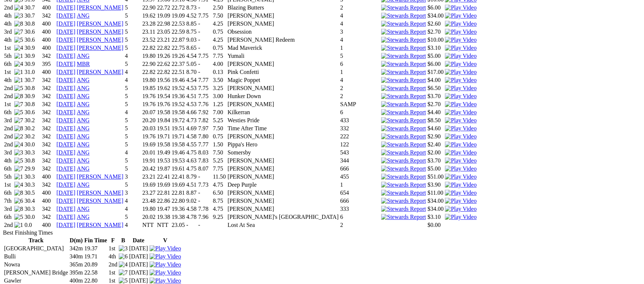 This screenshot has height=284, width=644. I want to click on td: 1, so click(360, 72).